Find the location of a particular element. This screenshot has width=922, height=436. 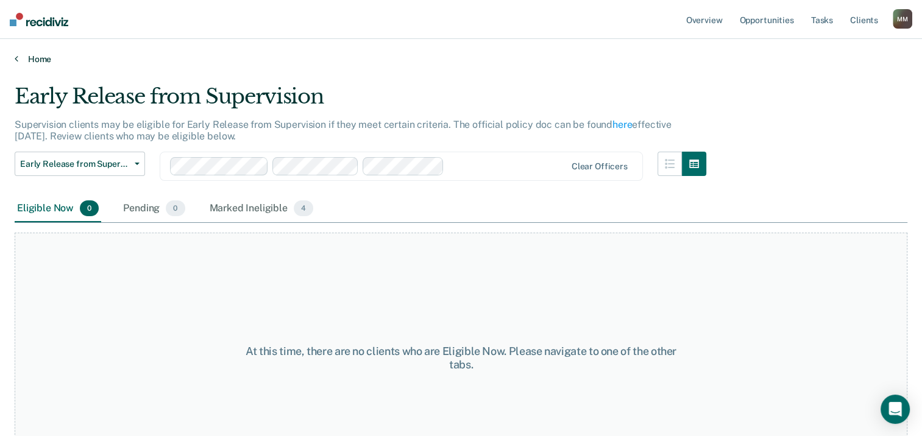

div: Early Release from Supervision is located at coordinates (360, 101).